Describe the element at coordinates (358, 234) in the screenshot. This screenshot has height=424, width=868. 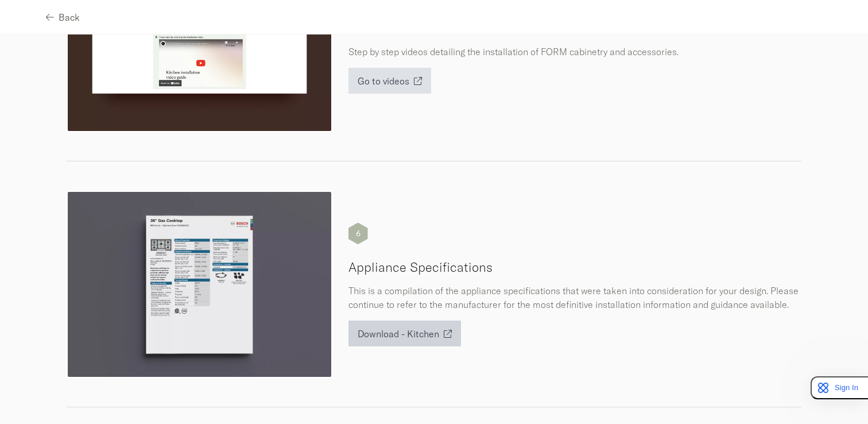
I see `div: 6` at that location.